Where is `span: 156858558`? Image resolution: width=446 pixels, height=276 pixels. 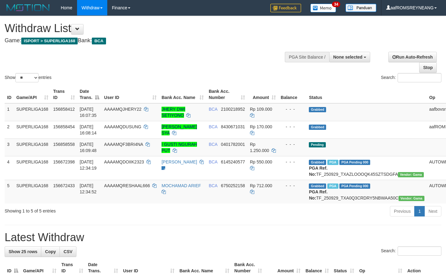
span: 156858558 is located at coordinates (64, 144).